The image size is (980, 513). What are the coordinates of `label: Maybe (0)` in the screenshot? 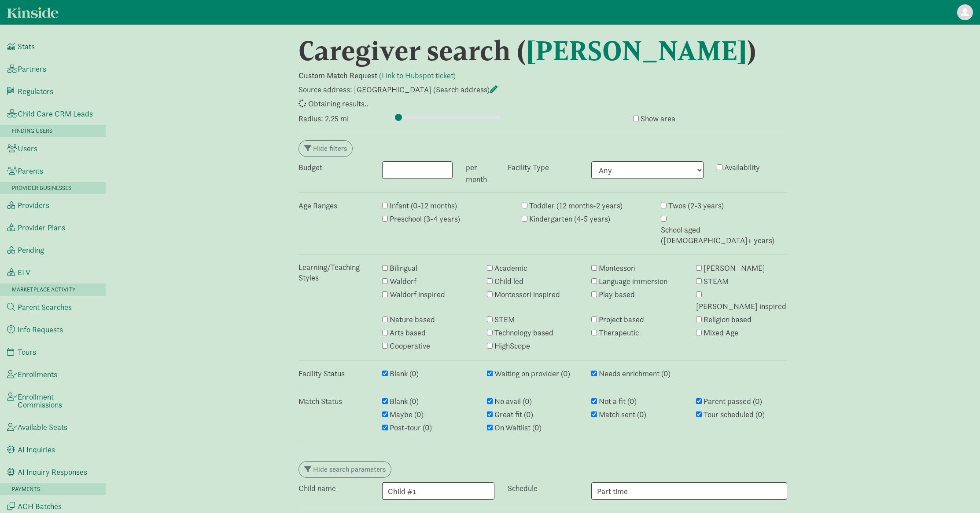 It's located at (407, 414).